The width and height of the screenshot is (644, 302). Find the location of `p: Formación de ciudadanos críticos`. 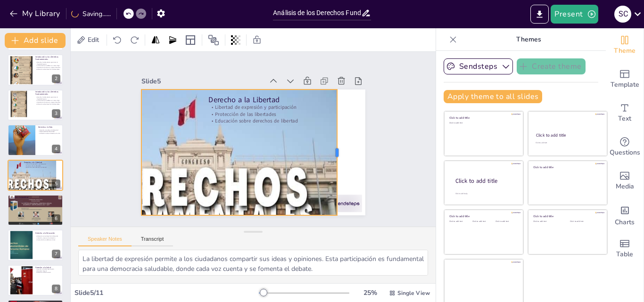

p: Formación de ciudadanos críticos is located at coordinates (48, 240).